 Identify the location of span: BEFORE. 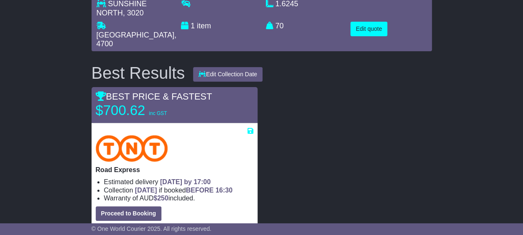
(200, 190).